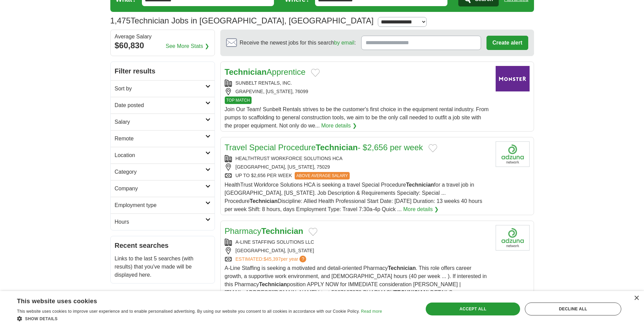 Image resolution: width=644 pixels, height=327 pixels. I want to click on span: Join Our Team! Sunbelt Rentals strives to be the customer's first choice in the equipment rental ..., so click(357, 117).